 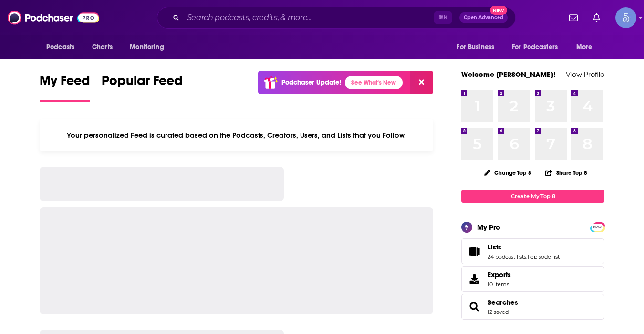 What do you see at coordinates (585, 74) in the screenshot?
I see `a: View Profile` at bounding box center [585, 74].